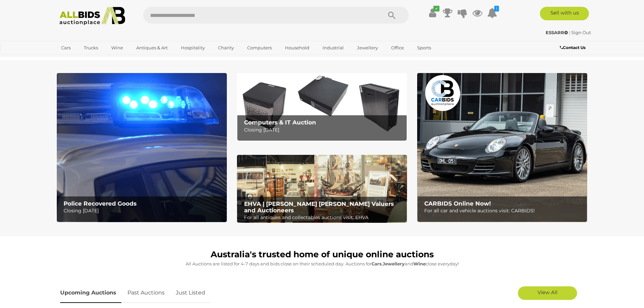  I want to click on b: Police Recovered Goods, so click(100, 204).